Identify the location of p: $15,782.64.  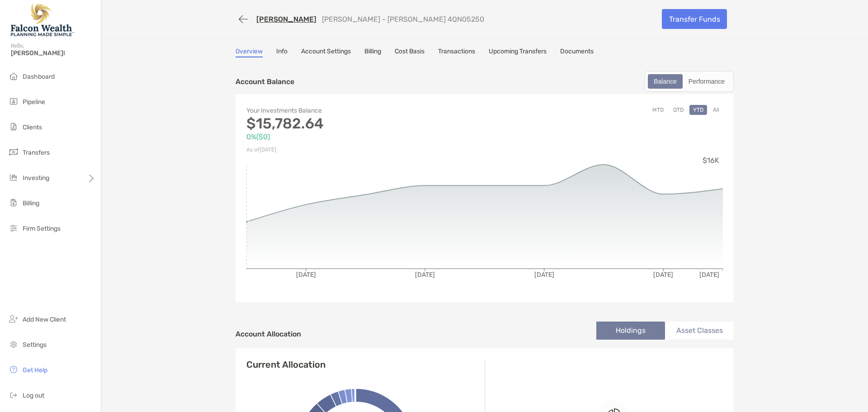
(365, 124).